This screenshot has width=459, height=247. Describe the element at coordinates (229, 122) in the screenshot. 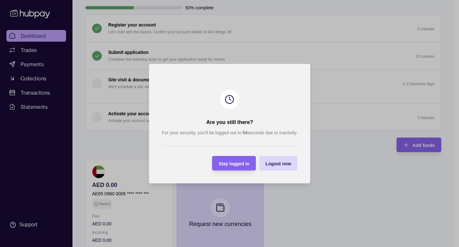

I see `h2: Are you still there?` at that location.